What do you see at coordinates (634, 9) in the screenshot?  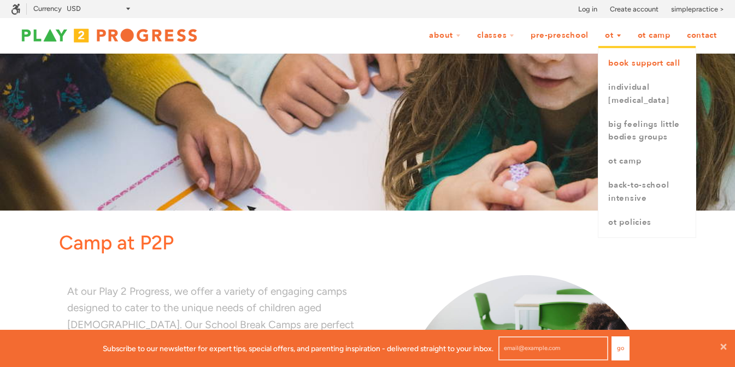 I see `a: Create account` at bounding box center [634, 9].